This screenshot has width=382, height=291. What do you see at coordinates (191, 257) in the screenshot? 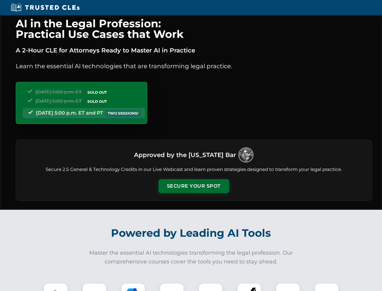
I see `p: Master the essential AI technologies transforming the legal profession. Our comprehensive courses...` at bounding box center [191, 257].